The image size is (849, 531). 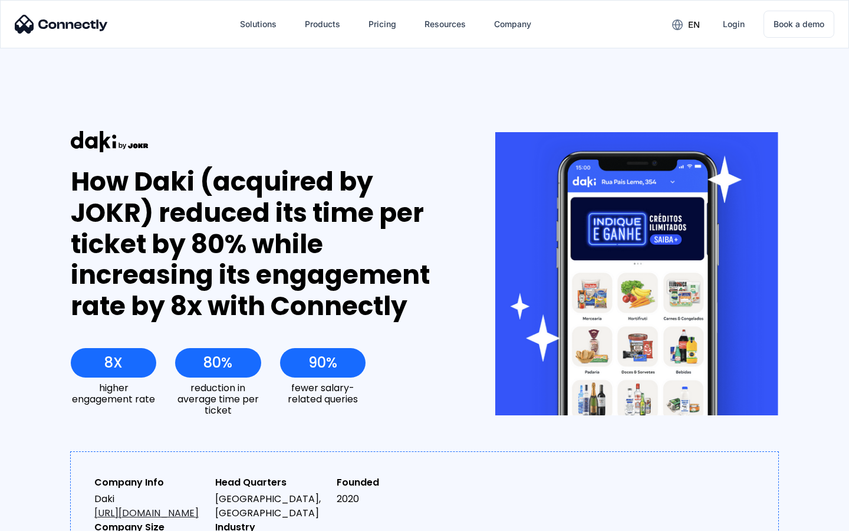 What do you see at coordinates (218, 363) in the screenshot?
I see `div: 80%` at bounding box center [218, 363].